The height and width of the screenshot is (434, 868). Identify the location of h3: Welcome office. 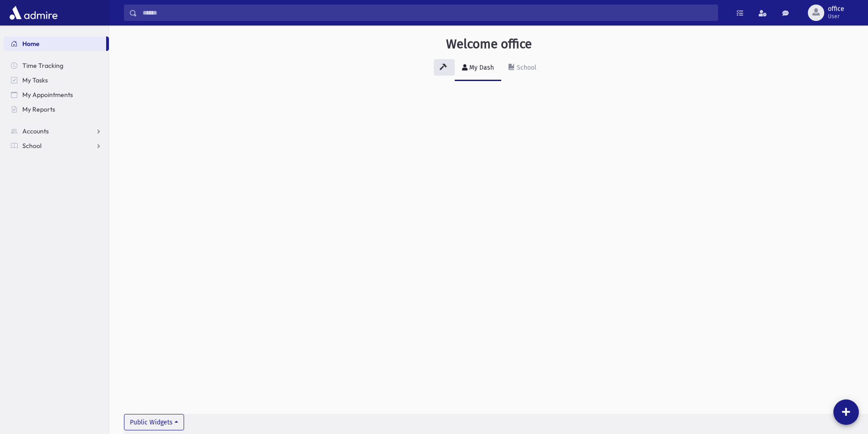
(489, 44).